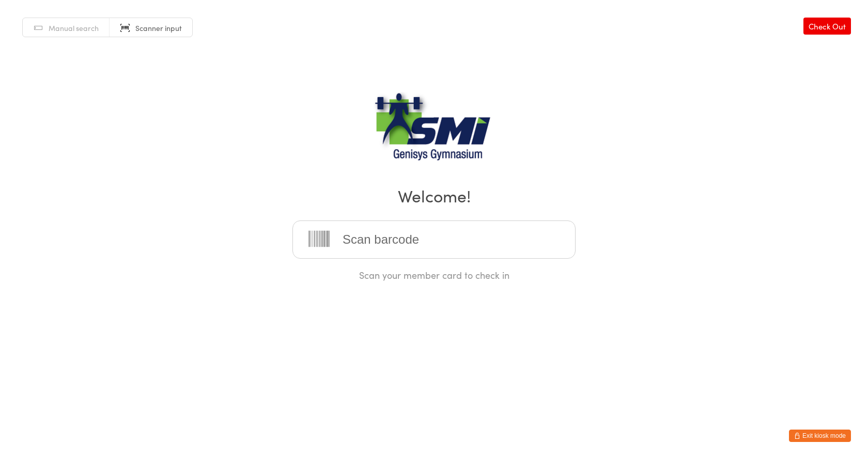 The height and width of the screenshot is (459, 868). Describe the element at coordinates (434, 239) in the screenshot. I see `input: Scan barcode` at that location.